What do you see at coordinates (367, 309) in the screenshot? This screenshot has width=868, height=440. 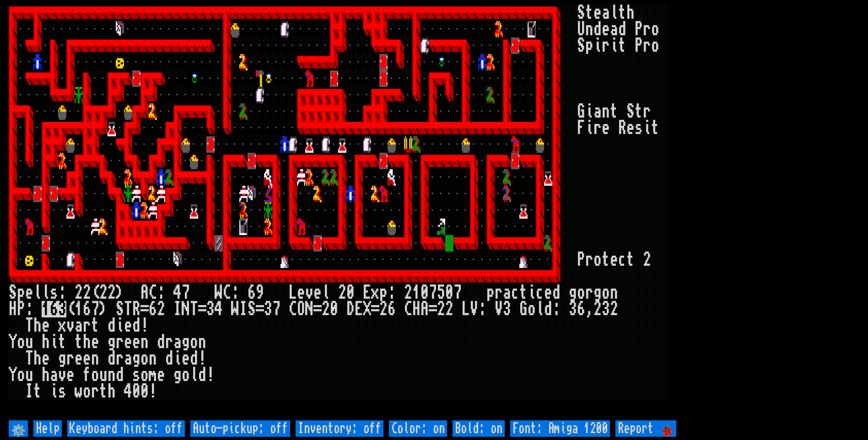 I see `div: X` at bounding box center [367, 309].